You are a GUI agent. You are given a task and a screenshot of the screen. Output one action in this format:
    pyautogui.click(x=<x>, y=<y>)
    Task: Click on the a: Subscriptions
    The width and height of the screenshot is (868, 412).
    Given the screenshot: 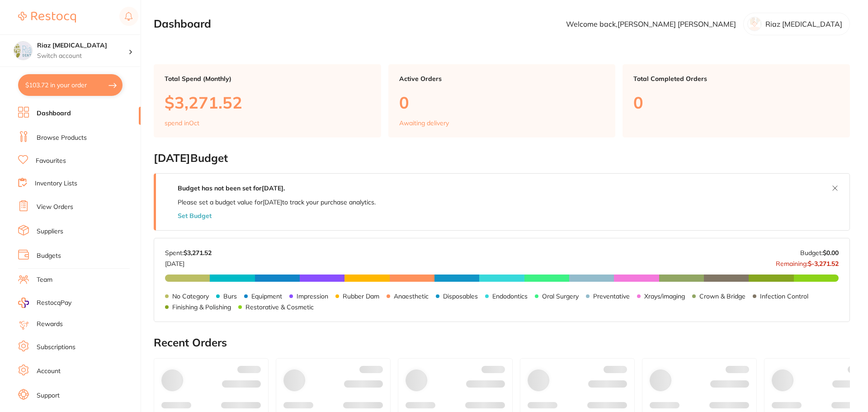 What is the action you would take?
    pyautogui.click(x=56, y=347)
    